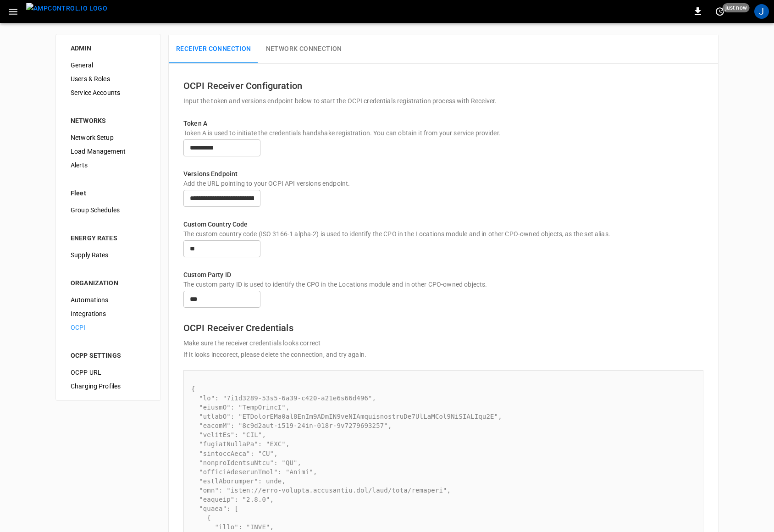  What do you see at coordinates (108, 314) in the screenshot?
I see `span: Integrations` at bounding box center [108, 314].